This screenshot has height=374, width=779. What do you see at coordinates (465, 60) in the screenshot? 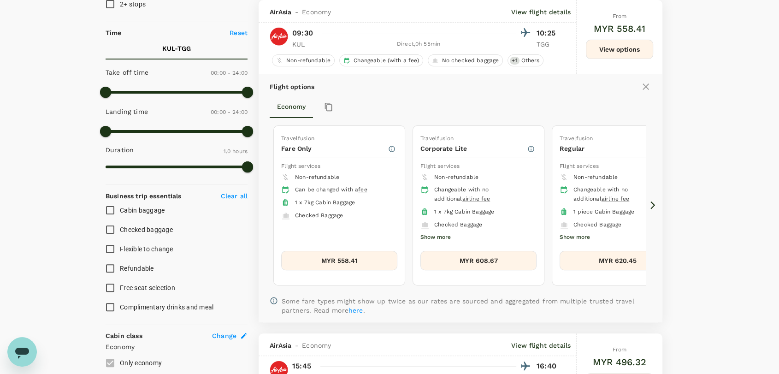
I see `div: No checked baggage` at bounding box center [465, 60].